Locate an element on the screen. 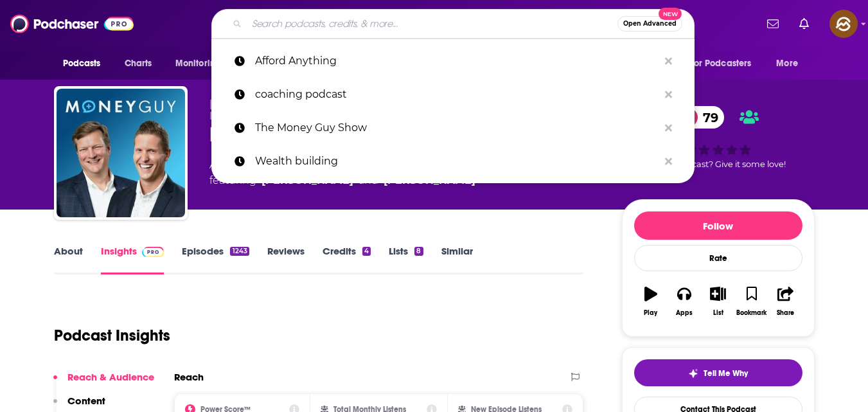 The width and height of the screenshot is (868, 412). button: Bookmark is located at coordinates (752, 302).